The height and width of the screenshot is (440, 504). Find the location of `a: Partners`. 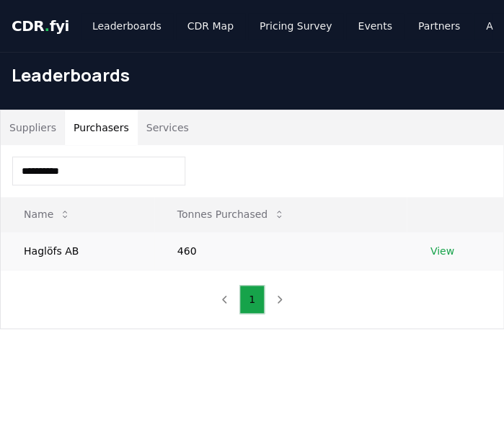

a: Partners is located at coordinates (439, 26).